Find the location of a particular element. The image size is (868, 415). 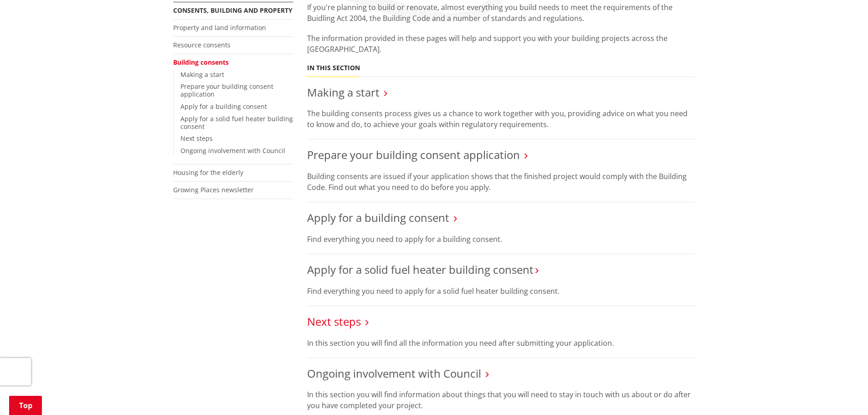

h5: In this section is located at coordinates (334, 68).